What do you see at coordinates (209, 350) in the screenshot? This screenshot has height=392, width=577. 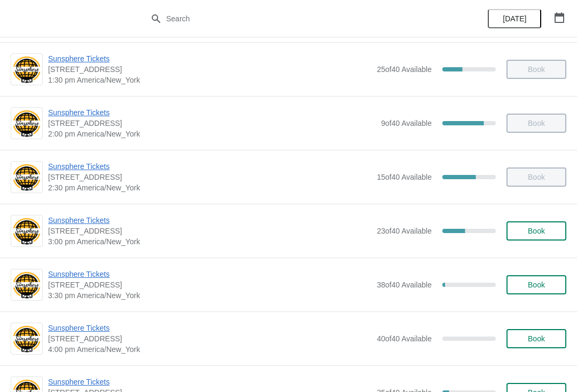 I see `span: 4:00 pm America/New_York` at bounding box center [209, 350].